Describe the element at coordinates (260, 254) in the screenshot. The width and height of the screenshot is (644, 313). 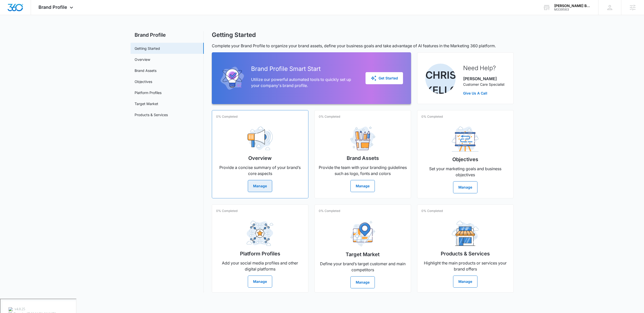
I see `h2: Platform Profiles` at that location.